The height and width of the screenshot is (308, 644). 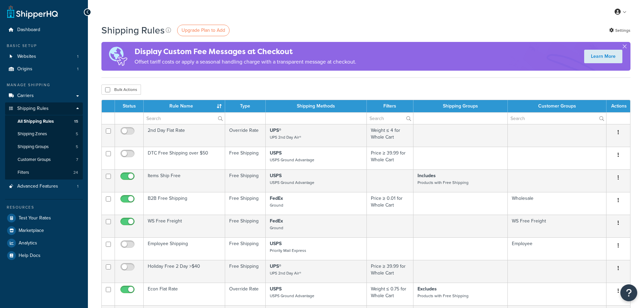 I want to click on li: Advanced Features, so click(x=44, y=186).